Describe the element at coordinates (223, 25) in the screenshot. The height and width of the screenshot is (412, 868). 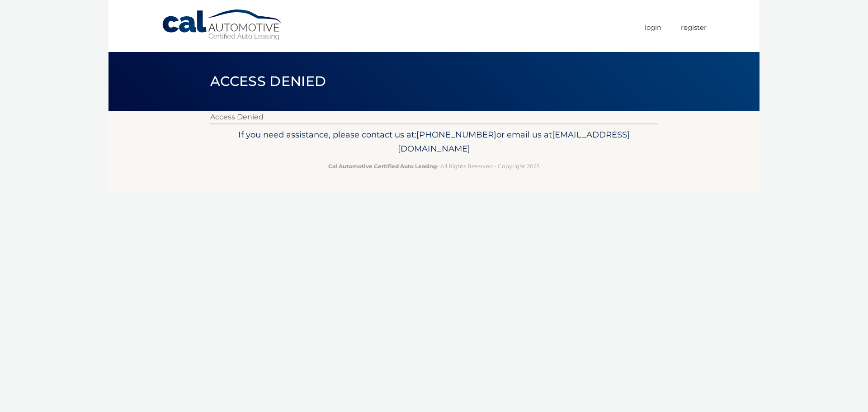
I see `a: Cal Automotive` at that location.